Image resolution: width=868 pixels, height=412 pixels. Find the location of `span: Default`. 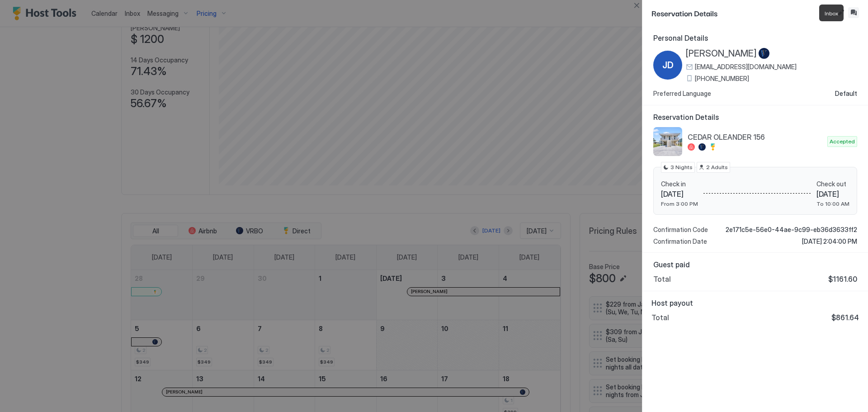

span: Default is located at coordinates (846, 94).